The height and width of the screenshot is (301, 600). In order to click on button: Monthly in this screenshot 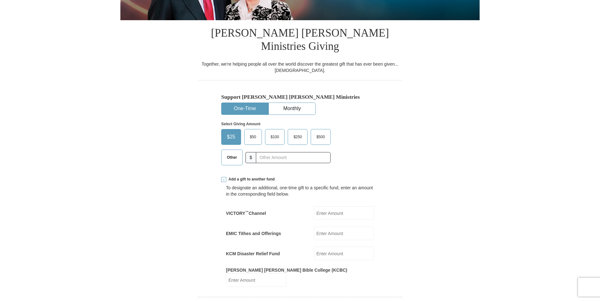, I will do `click(292, 108)`.